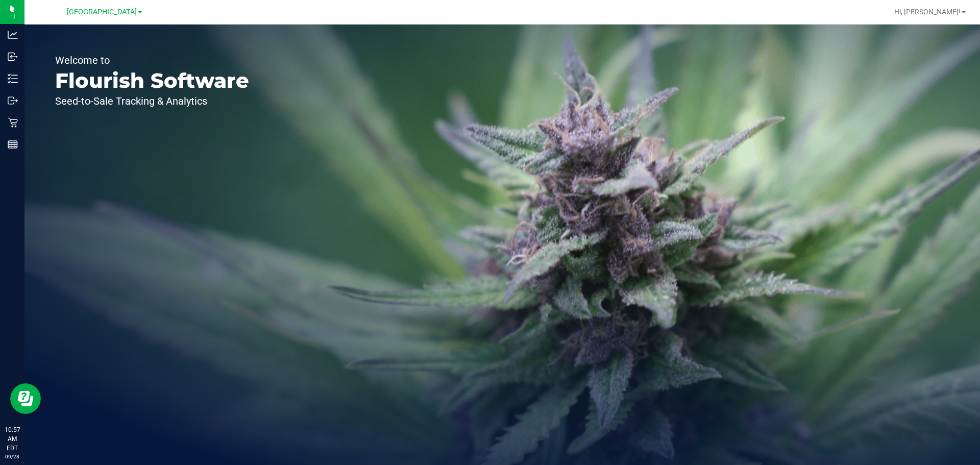 This screenshot has height=465, width=980. I want to click on p: 09/28, so click(12, 456).